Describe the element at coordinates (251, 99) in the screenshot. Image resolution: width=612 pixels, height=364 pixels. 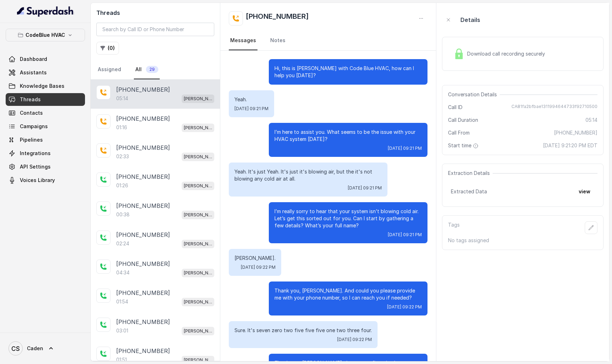
I see `p: Yeah.` at that location.